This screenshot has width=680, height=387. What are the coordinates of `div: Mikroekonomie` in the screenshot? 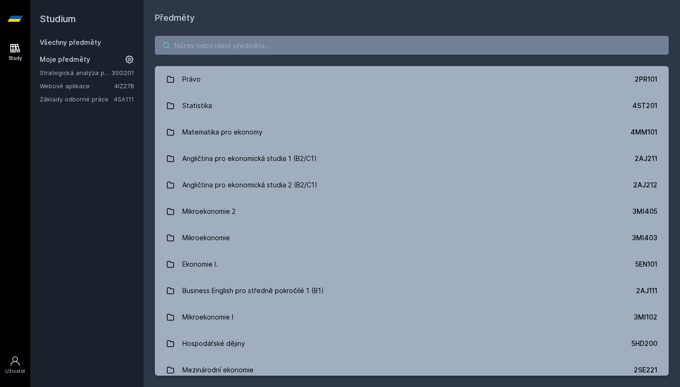 It's located at (206, 238).